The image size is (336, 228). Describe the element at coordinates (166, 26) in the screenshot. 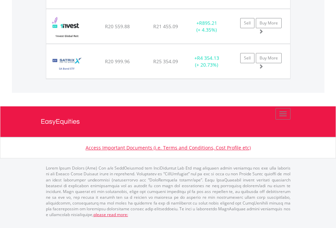

I see `span: R21 455.09` at that location.